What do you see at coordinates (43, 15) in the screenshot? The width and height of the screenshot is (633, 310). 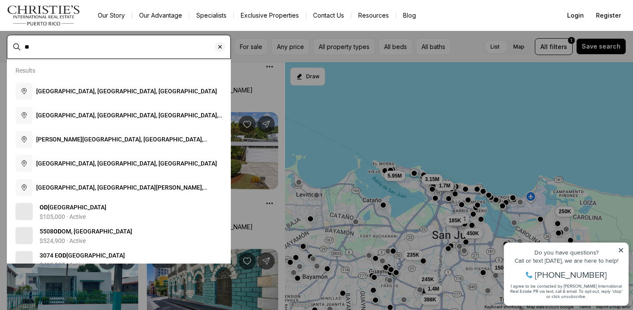 I see `a: logo` at bounding box center [43, 15].